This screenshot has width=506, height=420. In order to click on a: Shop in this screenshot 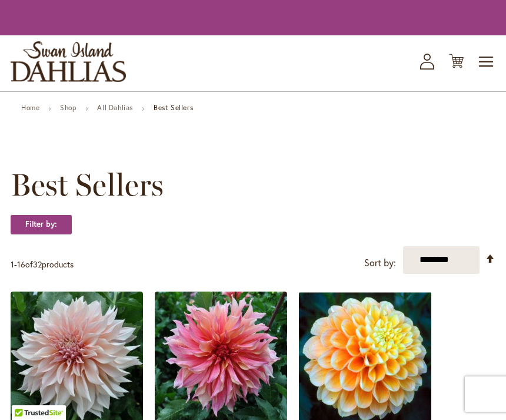, I will do `click(68, 107)`.